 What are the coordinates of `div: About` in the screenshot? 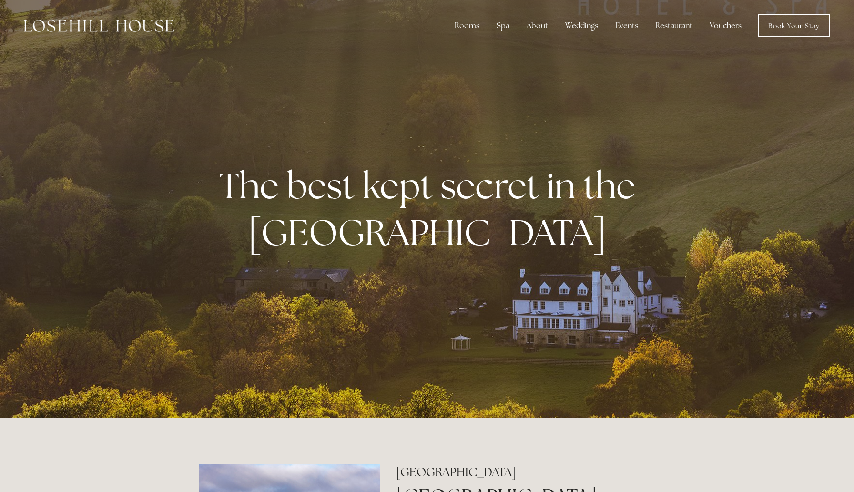 It's located at (537, 26).